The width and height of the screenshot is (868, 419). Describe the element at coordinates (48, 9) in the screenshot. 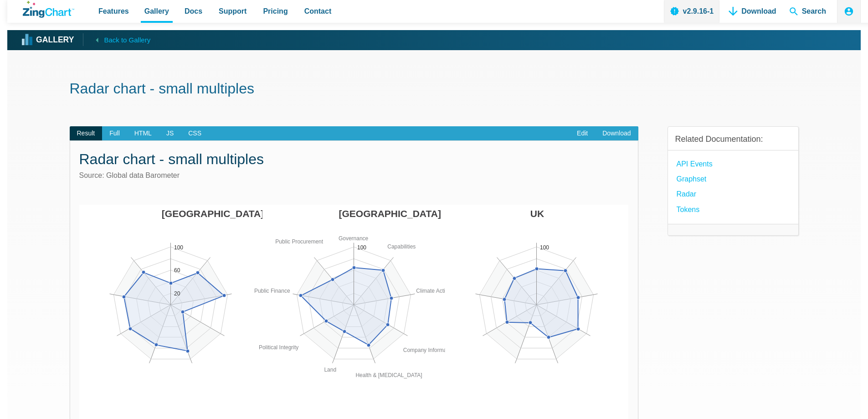

I see `a: ZingChart Logo. Click to return to the homepage` at that location.